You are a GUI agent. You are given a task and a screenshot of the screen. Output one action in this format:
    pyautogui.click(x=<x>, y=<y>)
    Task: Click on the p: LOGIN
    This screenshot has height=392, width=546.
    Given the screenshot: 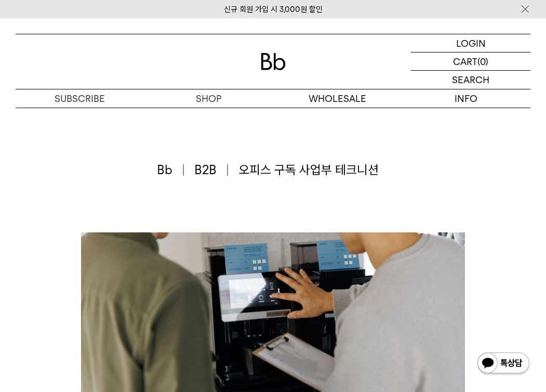 What is the action you would take?
    pyautogui.click(x=471, y=43)
    